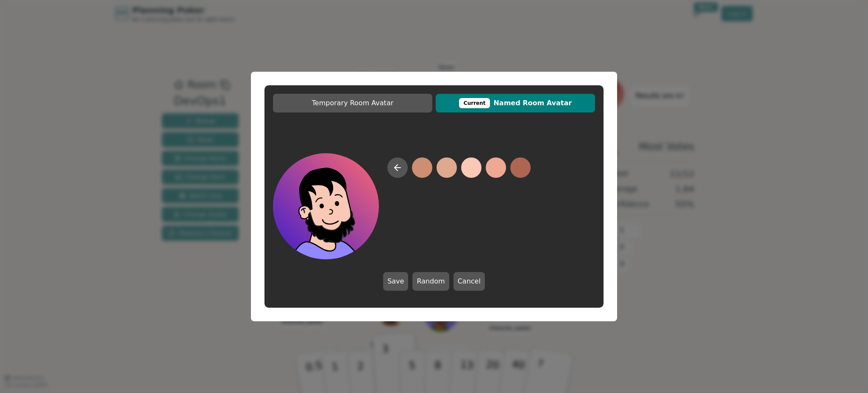 This screenshot has width=868, height=393. Describe the element at coordinates (352, 103) in the screenshot. I see `button: Temporary Room Avatar` at that location.